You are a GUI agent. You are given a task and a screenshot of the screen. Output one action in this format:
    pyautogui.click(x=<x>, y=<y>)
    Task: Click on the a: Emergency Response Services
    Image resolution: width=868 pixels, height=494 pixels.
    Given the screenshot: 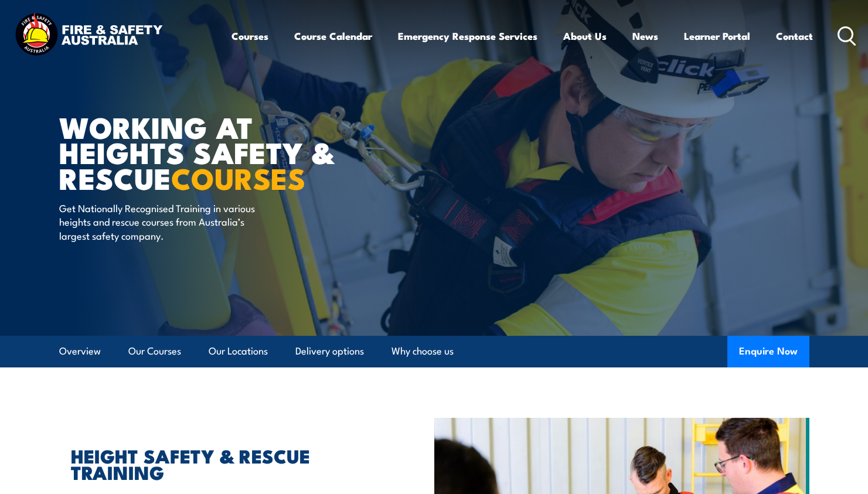 What is the action you would take?
    pyautogui.click(x=467, y=36)
    